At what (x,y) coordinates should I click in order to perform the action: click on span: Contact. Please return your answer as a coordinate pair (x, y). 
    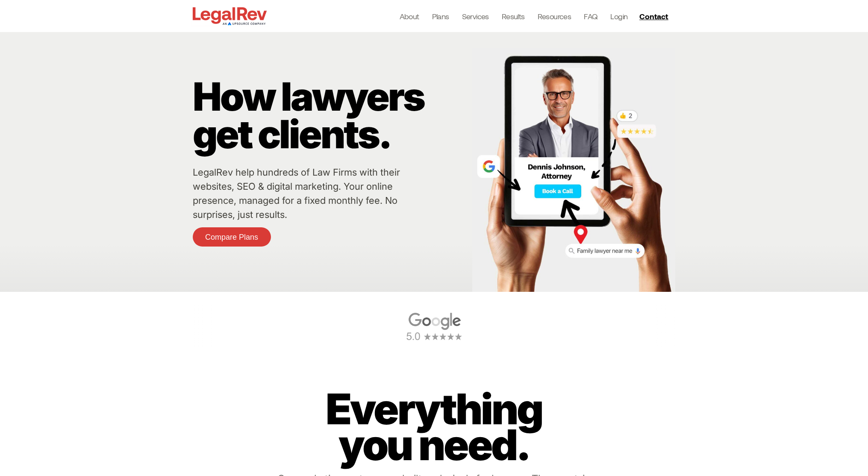
    Looking at the image, I should click on (654, 16).